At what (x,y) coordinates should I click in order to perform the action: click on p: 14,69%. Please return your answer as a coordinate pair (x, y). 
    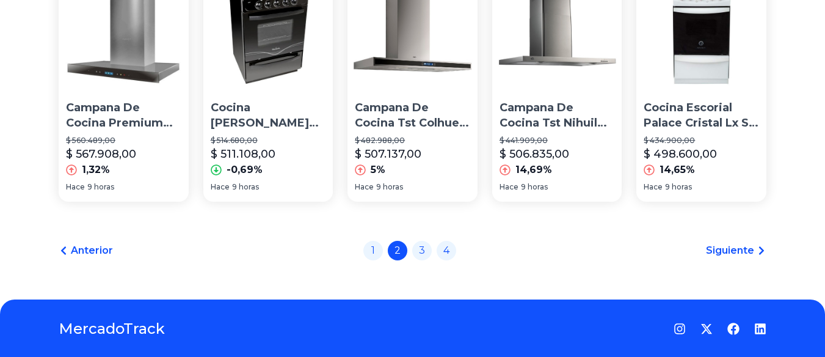
    Looking at the image, I should click on (534, 170).